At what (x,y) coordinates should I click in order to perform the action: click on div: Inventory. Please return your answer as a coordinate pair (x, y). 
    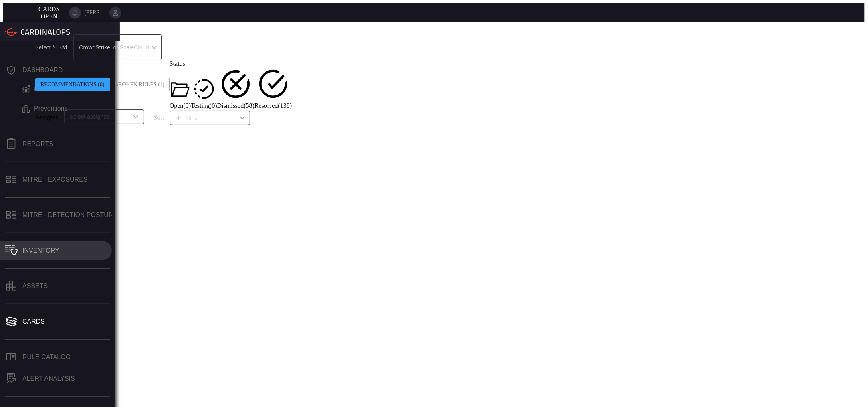
    Looking at the image, I should click on (41, 251).